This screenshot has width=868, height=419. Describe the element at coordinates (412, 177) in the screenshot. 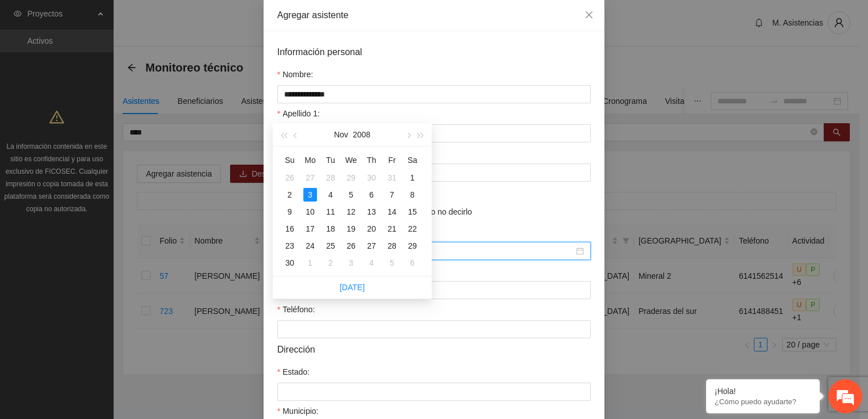

I see `td: 2008-11-01` at that location.